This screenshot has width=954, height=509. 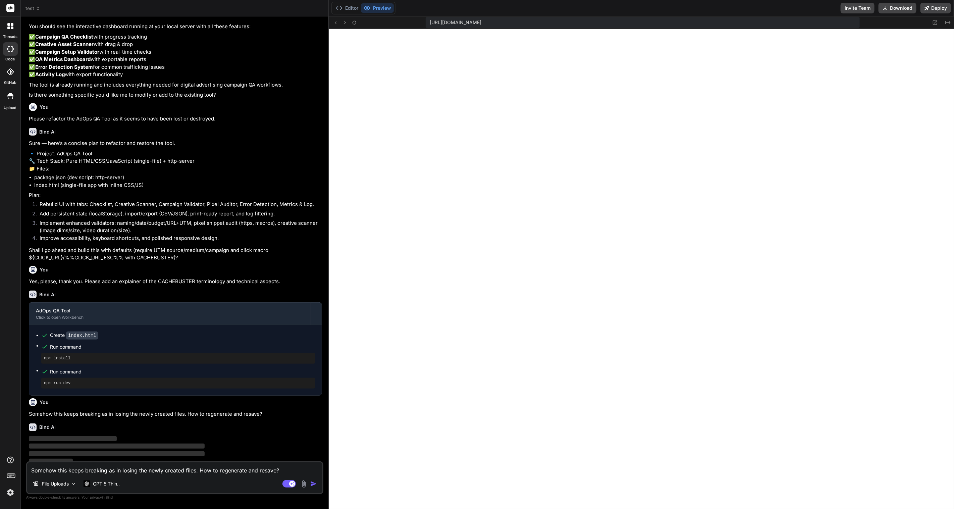 What do you see at coordinates (176, 195) in the screenshot?
I see `p: Plan:` at bounding box center [176, 195].